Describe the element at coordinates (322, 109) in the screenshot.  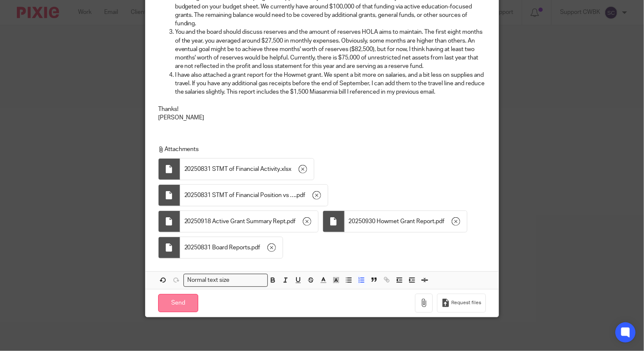
I see `p: Thanks!` at that location.